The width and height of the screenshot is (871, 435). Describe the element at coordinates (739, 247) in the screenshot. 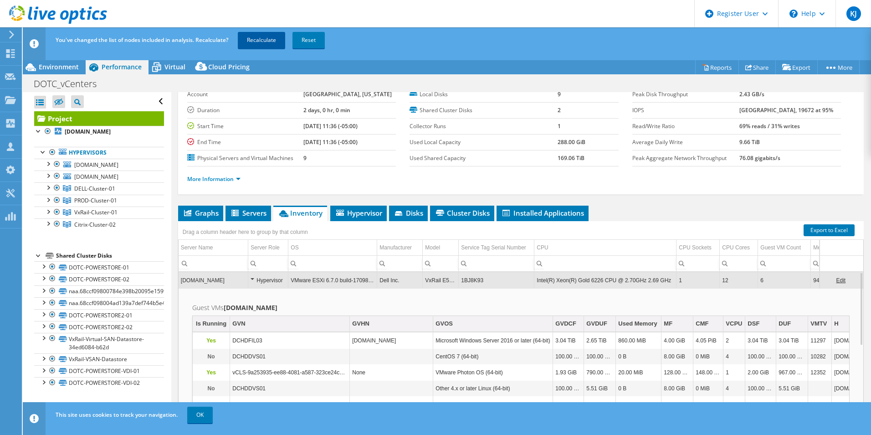

I see `td: CPU Cores Column` at that location.